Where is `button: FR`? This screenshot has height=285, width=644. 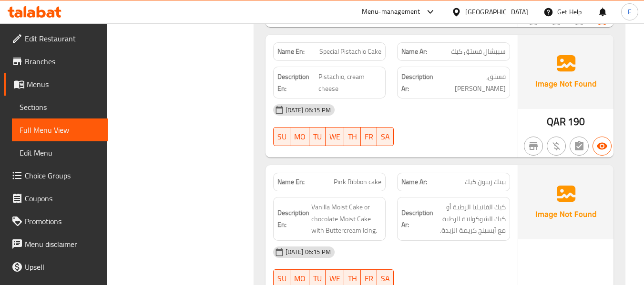
button: FR is located at coordinates (369, 137).